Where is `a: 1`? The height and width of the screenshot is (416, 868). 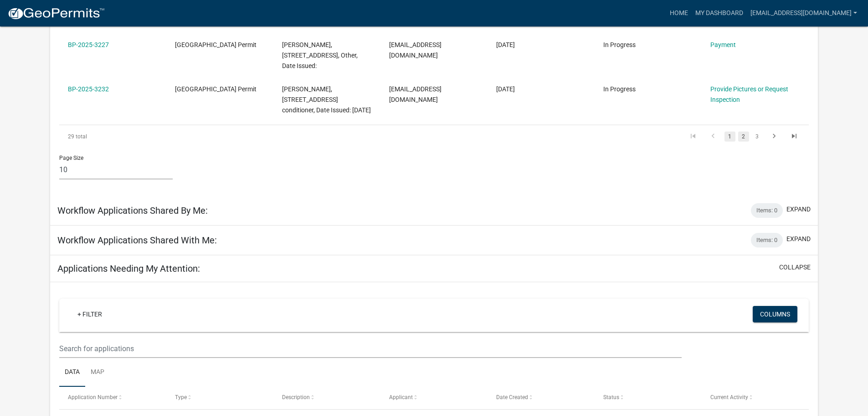 a: 1 is located at coordinates (730, 136).